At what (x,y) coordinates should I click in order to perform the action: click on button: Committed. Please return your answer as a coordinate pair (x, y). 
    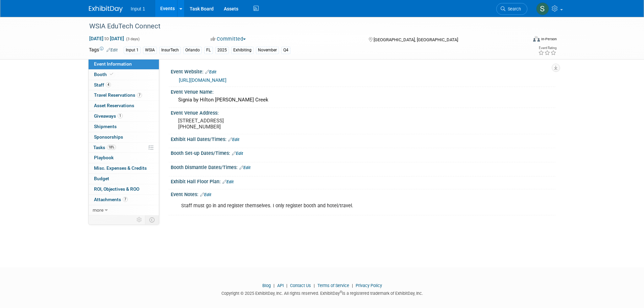
    Looking at the image, I should click on (228, 39).